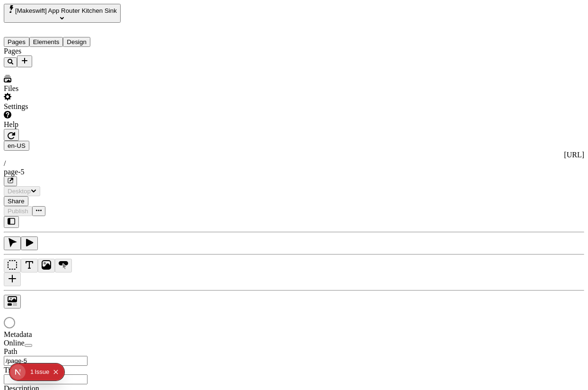 The height and width of the screenshot is (390, 588). I want to click on span: Online, so click(14, 343).